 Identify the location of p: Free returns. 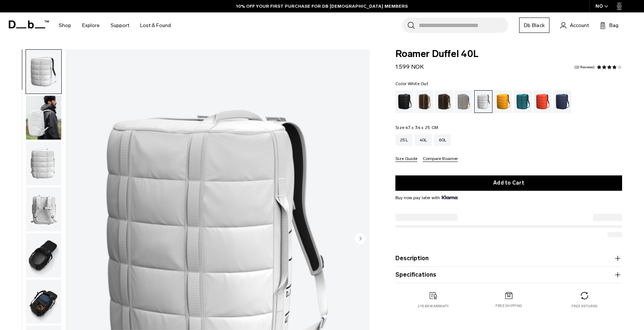
(584, 306).